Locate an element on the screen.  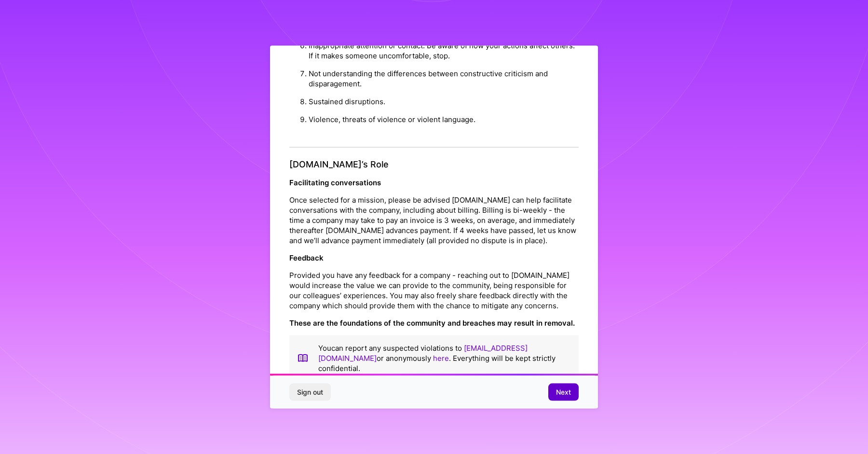
span: Next is located at coordinates (564, 392).